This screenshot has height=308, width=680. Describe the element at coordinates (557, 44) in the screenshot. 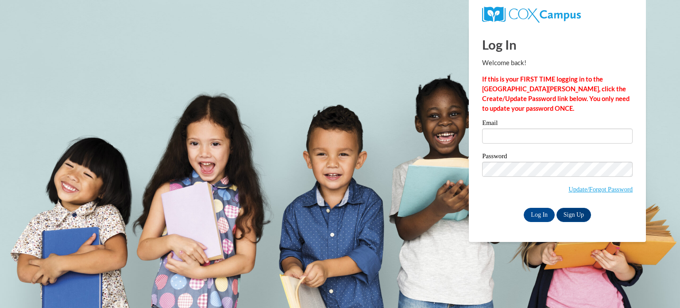

I see `h1: Log In` at that location.